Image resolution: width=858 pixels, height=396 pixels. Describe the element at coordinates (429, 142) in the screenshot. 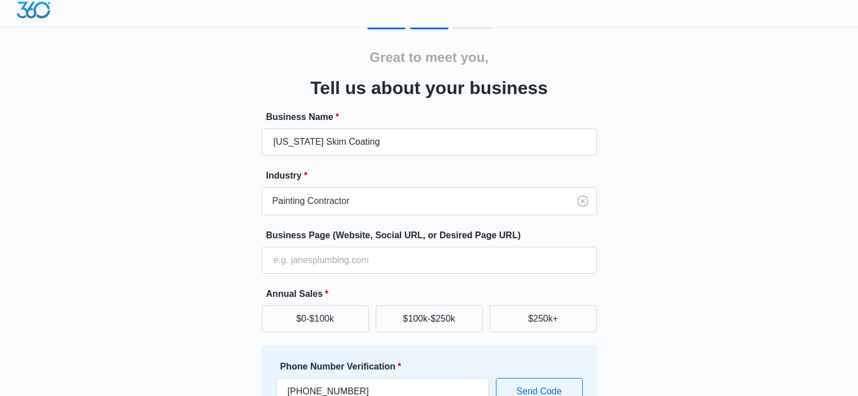

I see `input: e.g. Jane's Plumbing` at that location.